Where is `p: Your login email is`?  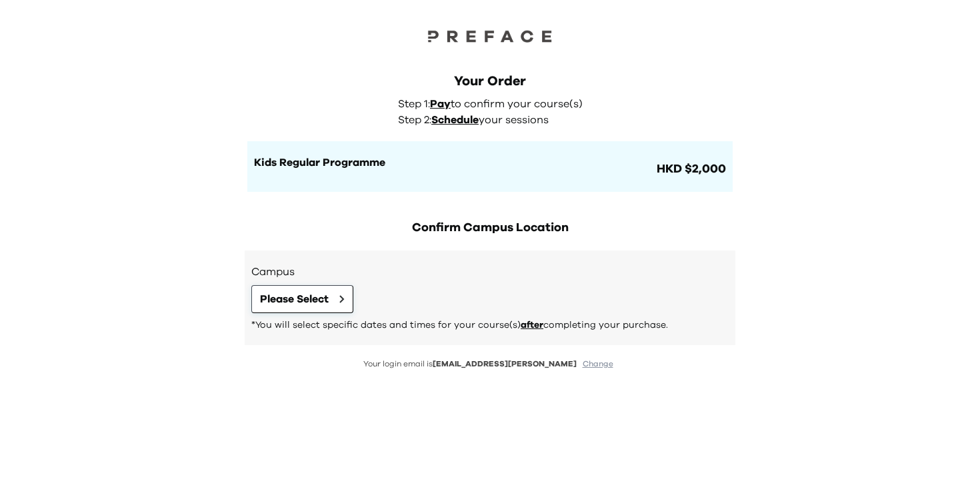
p: Your login email is is located at coordinates (490, 364).